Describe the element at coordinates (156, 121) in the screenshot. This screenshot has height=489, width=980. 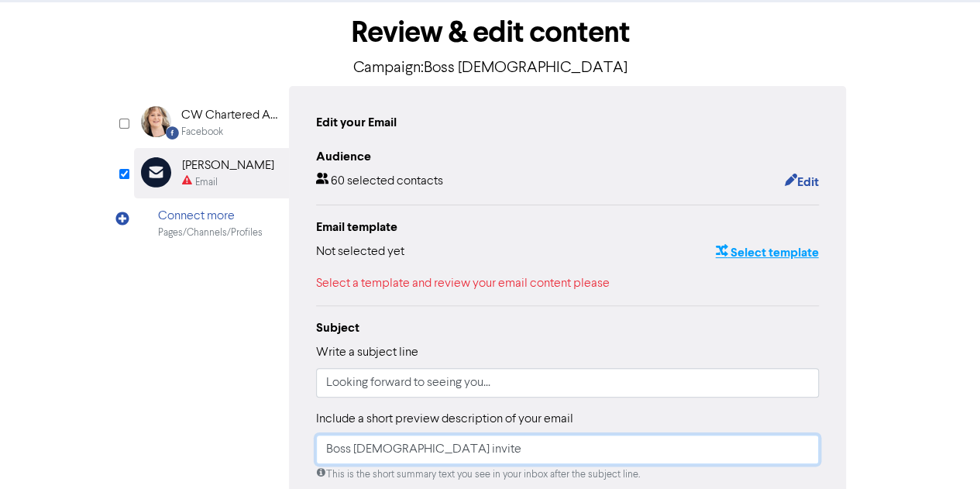
I see `img: Facebook` at that location.